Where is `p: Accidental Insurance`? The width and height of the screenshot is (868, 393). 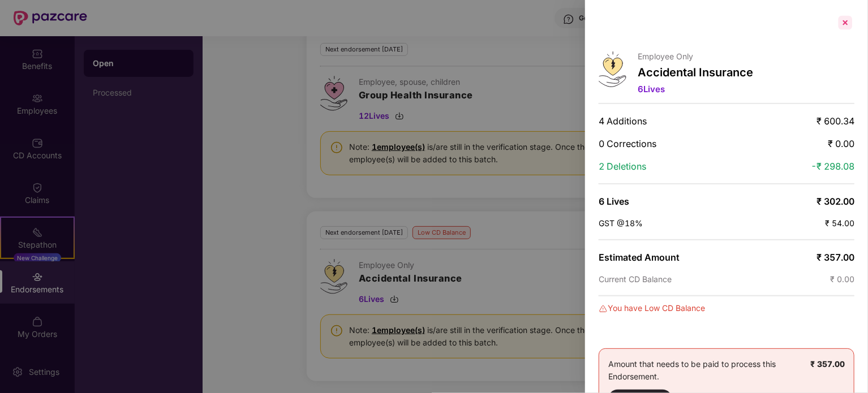 p: Accidental Insurance is located at coordinates (696, 73).